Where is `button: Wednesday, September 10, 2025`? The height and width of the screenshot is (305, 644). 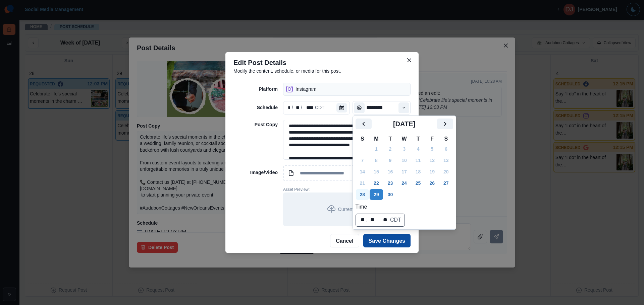 button: Wednesday, September 10, 2025 is located at coordinates (404, 160).